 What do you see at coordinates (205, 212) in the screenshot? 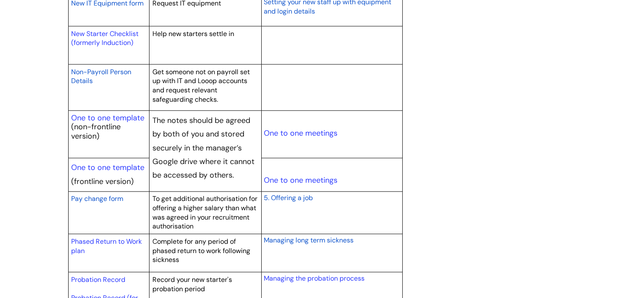
I see `span: To get additional authorisation for offering a higher salary than what was agreed in your recruit...` at bounding box center [205, 212].